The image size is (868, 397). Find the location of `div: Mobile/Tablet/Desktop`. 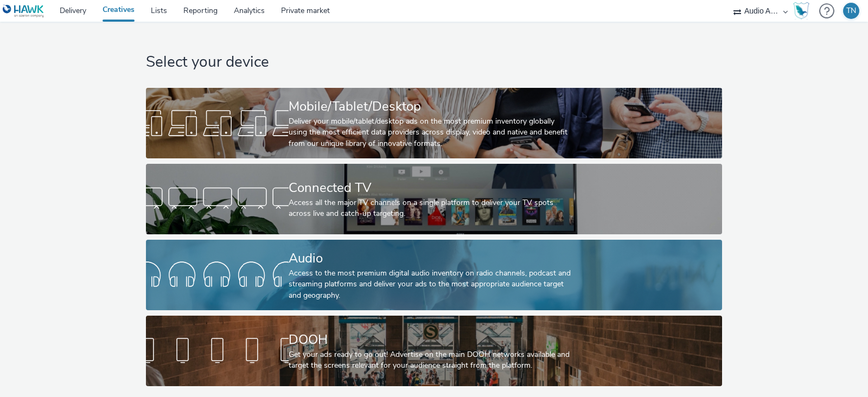

div: Mobile/Tablet/Desktop is located at coordinates (431, 106).